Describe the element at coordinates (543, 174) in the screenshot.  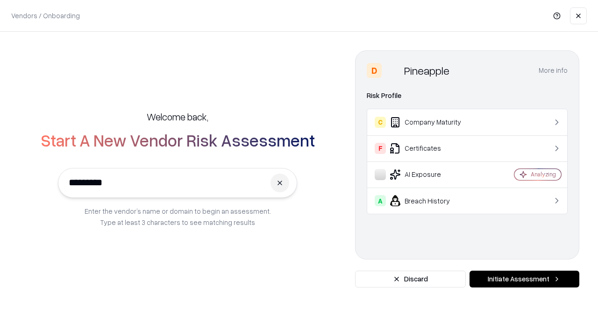
I see `div: Analyzing` at that location.